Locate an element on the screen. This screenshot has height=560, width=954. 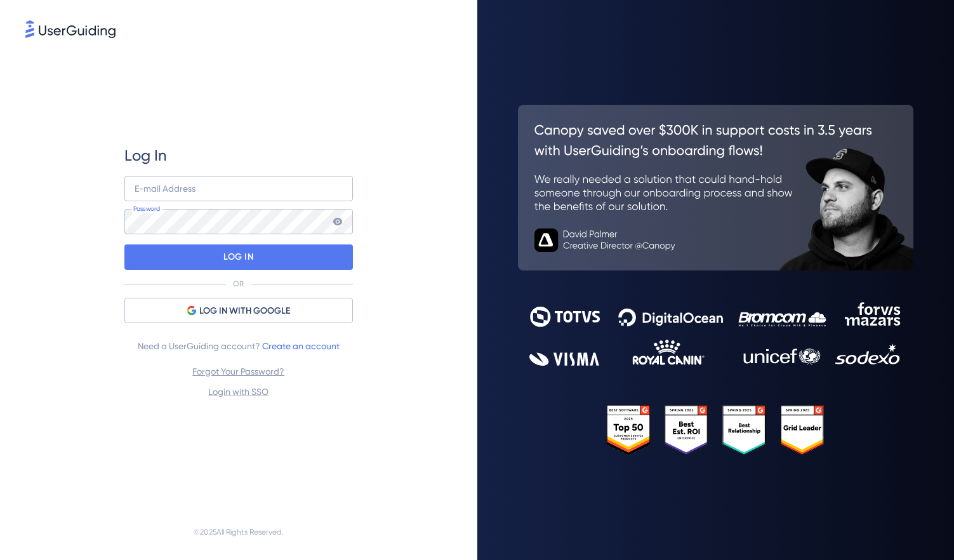
a: Login with SSO is located at coordinates (238, 392).